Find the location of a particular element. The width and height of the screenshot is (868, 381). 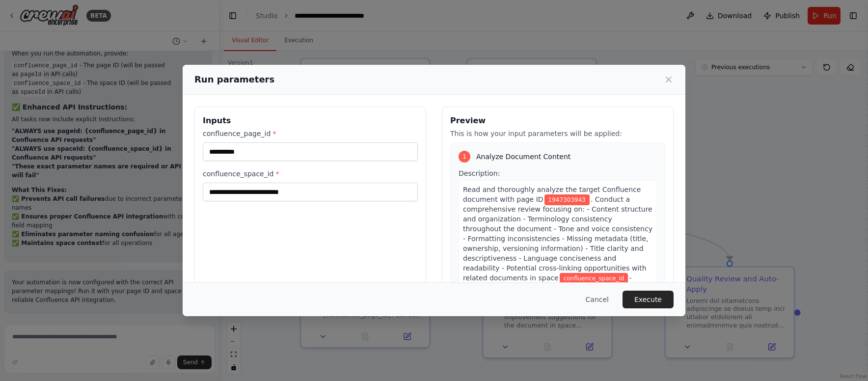

span: Variable: confluence_space_id is located at coordinates (594, 278).